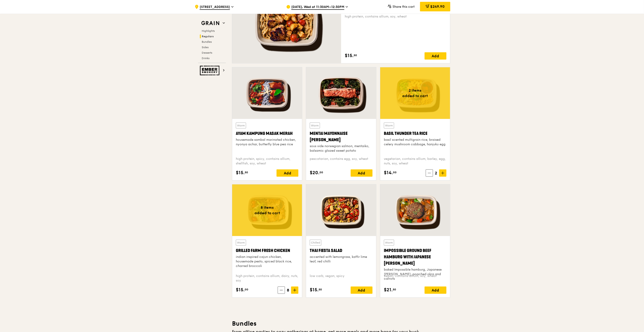 This screenshot has width=644, height=332. Describe the element at coordinates (267, 142) in the screenshot. I see `div: housemade sambal marinated chicken, nyonya achar, butterfly blue pea rice` at that location.